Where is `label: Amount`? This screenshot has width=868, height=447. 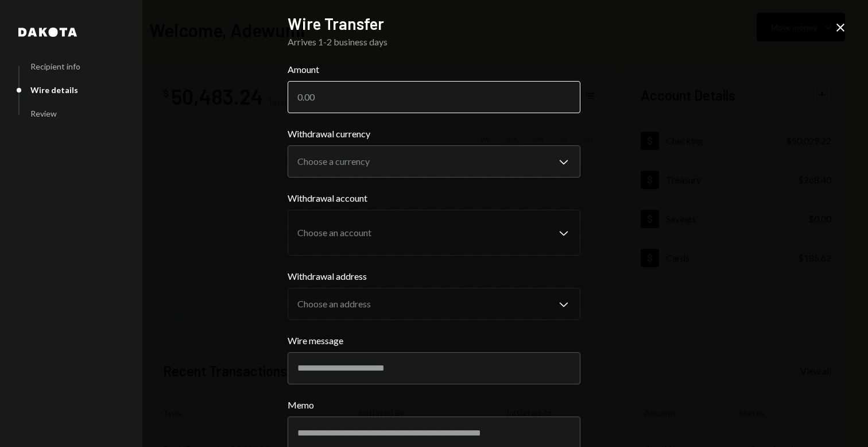
label: Amount is located at coordinates (434, 70).